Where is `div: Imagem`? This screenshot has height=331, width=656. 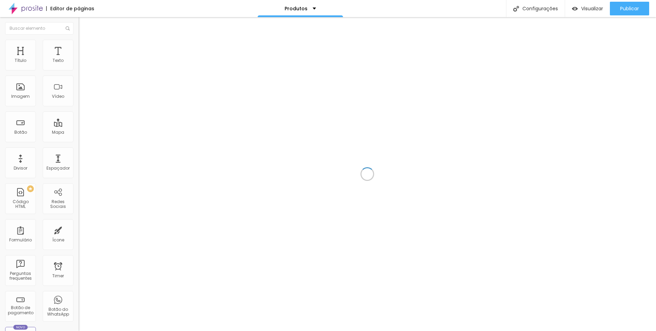 div: Imagem is located at coordinates (21, 96).